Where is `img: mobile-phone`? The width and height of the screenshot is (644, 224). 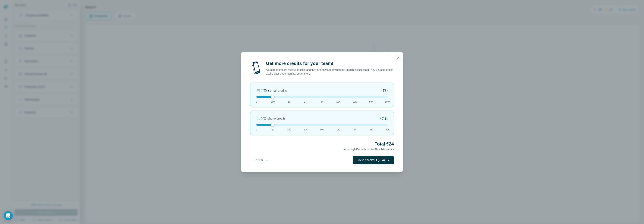
img: mobile-phone is located at coordinates (256, 68).